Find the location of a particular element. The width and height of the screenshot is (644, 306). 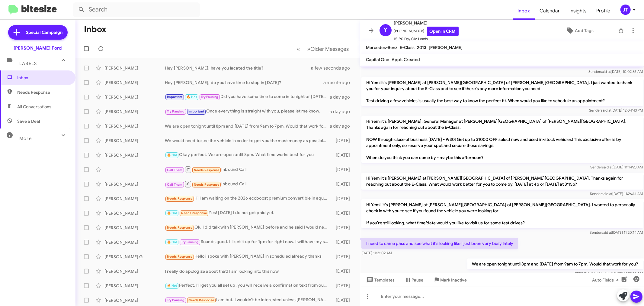

span: Call Them is located at coordinates (175, 185).